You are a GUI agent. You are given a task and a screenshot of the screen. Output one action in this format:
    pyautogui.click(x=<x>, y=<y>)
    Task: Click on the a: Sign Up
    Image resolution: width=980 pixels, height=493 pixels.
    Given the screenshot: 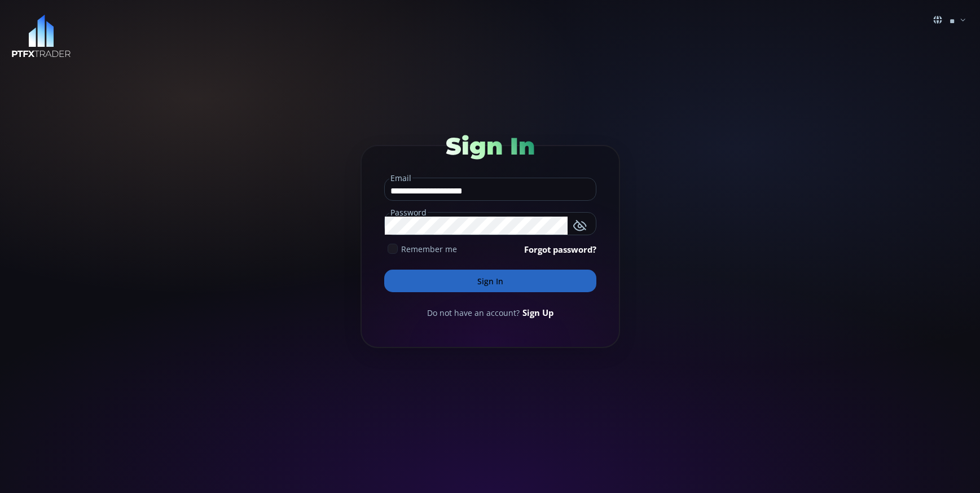 What is the action you would take?
    pyautogui.click(x=538, y=313)
    